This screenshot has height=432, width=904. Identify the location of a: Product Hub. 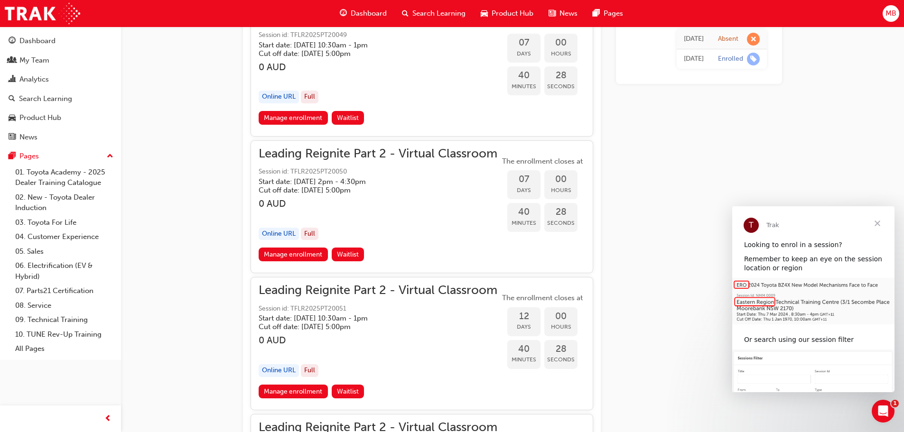
(60, 118).